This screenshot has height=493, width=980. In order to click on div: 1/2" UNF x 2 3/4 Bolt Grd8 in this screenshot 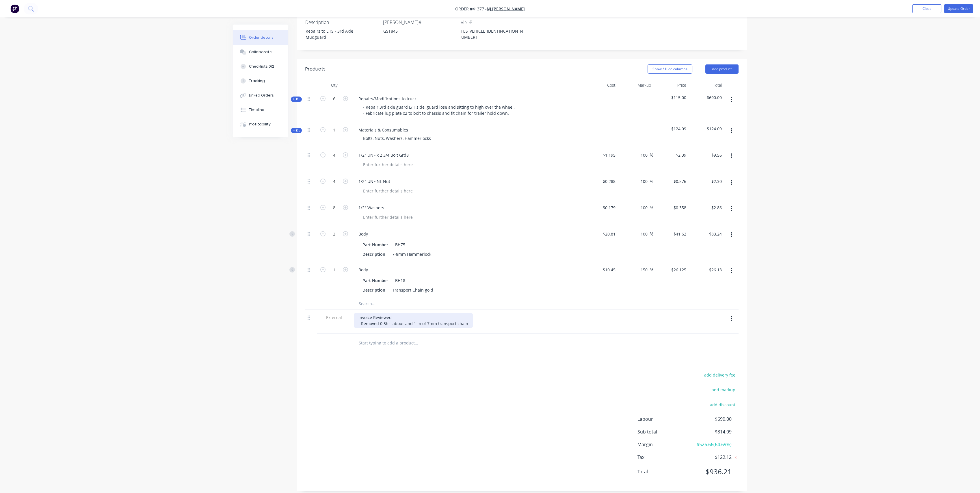, I will do `click(383, 155)`.